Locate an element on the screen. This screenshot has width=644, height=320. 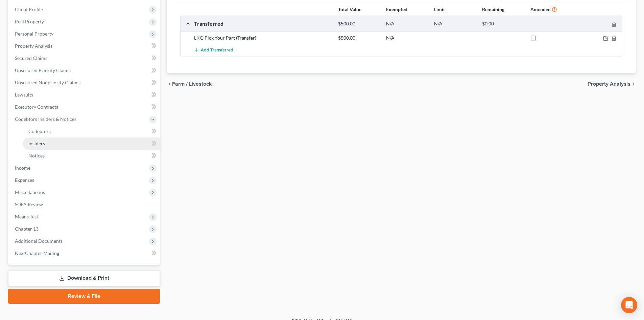
div: LKQ Pick Your Part (Transfer) is located at coordinates (263, 38).